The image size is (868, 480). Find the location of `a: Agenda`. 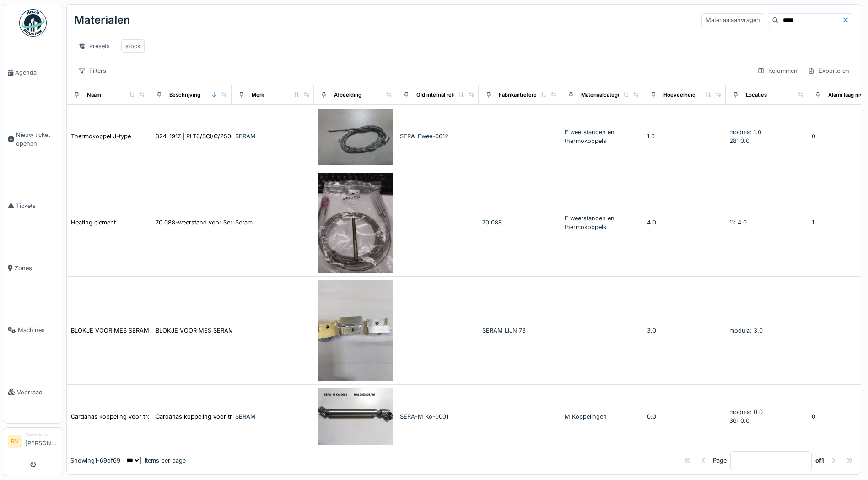

a: Agenda is located at coordinates (33, 73).